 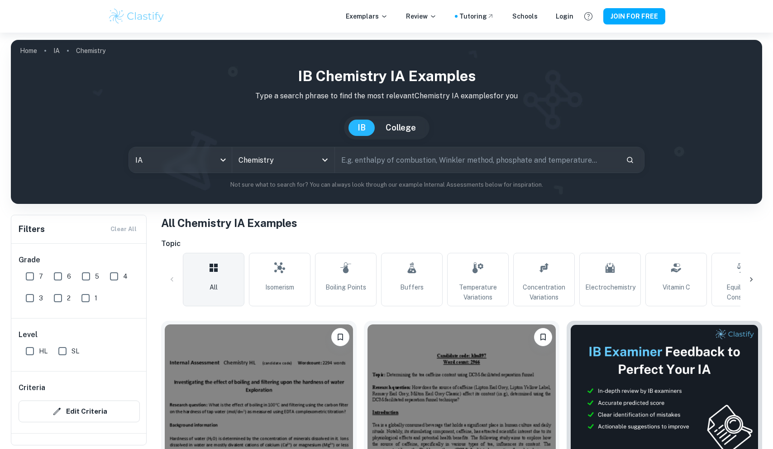 I want to click on h1: IB Chemistry IA examples, so click(x=387, y=76).